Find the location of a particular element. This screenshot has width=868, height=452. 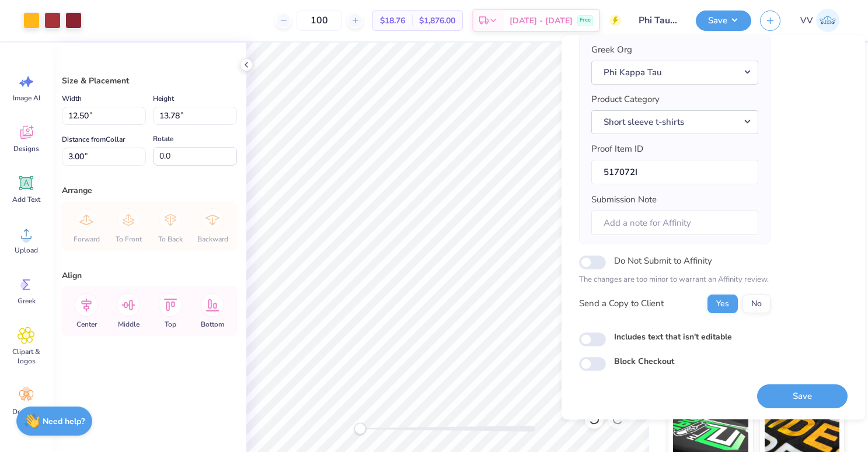

span: $1,876.00 is located at coordinates (437, 21).